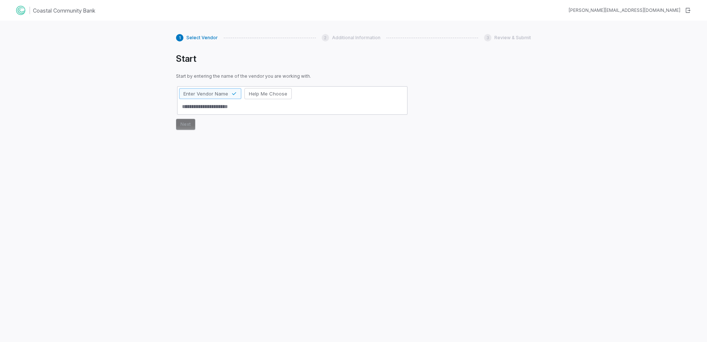 The image size is (707, 342). Describe the element at coordinates (268, 94) in the screenshot. I see `span: Help Me Choose` at that location.